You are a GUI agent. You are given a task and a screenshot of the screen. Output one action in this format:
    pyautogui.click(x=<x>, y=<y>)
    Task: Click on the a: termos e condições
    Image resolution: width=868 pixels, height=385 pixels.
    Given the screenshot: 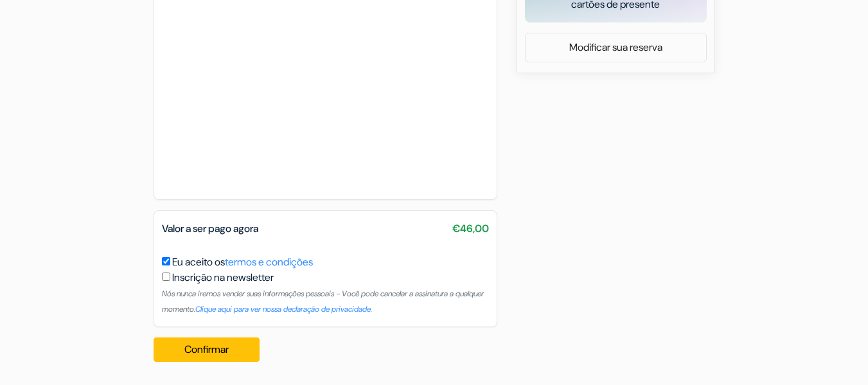 What is the action you would take?
    pyautogui.click(x=269, y=262)
    